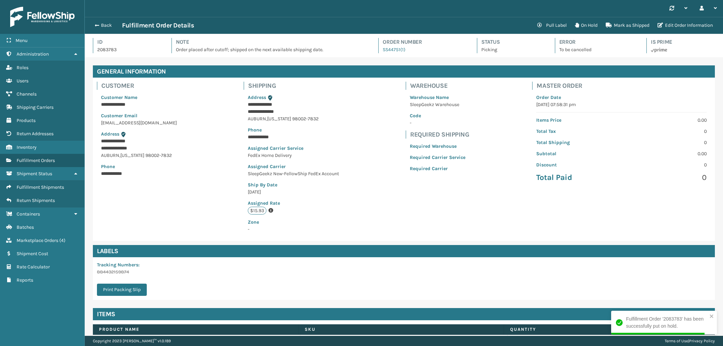  What do you see at coordinates (437, 168) in the screenshot?
I see `p: Required Carrier` at bounding box center [437, 168].